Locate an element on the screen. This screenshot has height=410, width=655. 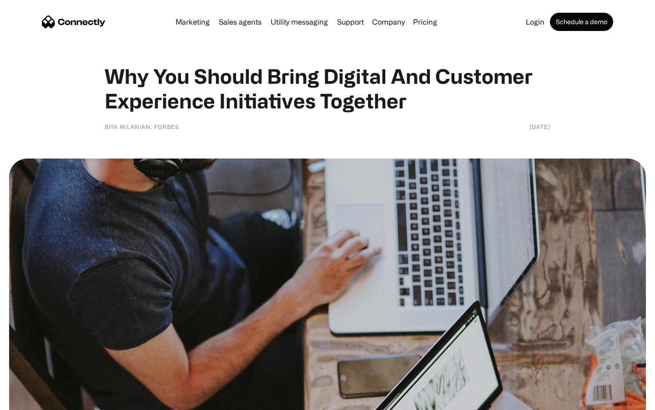
a: Sales agents is located at coordinates (240, 22).